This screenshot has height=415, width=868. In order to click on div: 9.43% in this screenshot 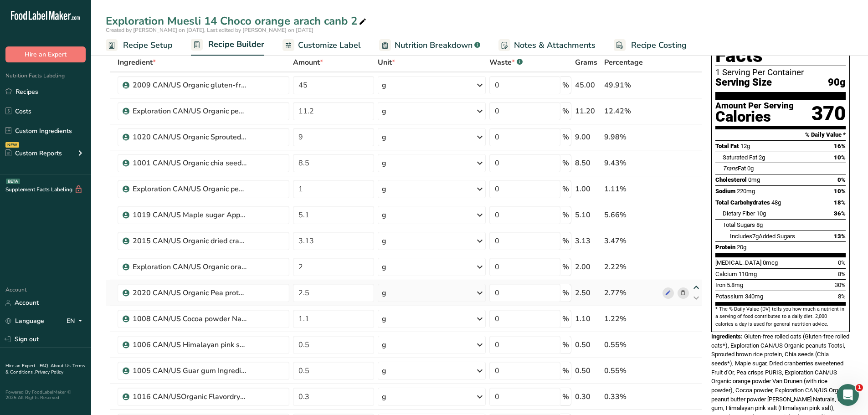, I will do `click(632, 163)`.